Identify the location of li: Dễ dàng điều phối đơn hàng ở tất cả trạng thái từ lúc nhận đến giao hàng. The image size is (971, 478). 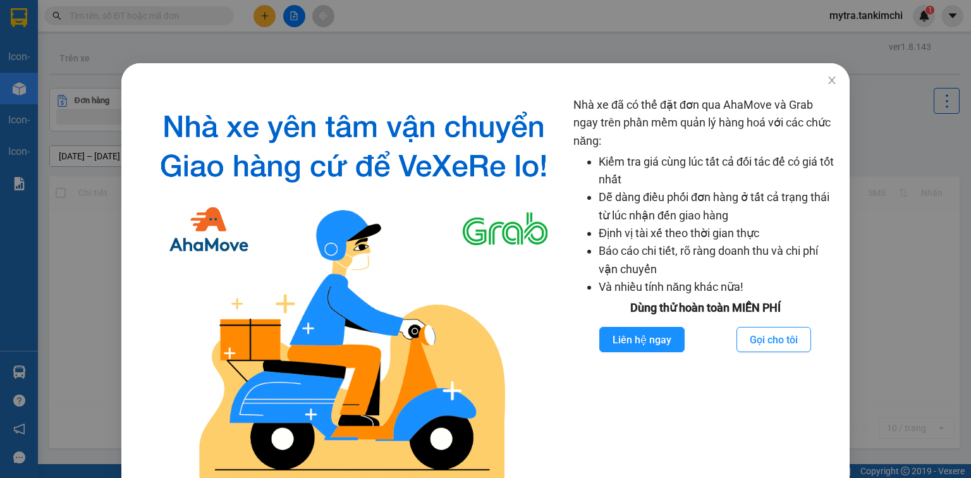
(718, 206).